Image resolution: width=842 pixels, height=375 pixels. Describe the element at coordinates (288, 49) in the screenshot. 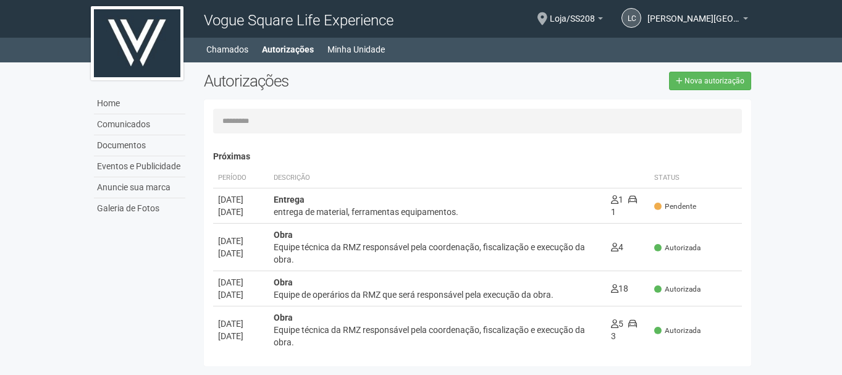

I see `a: Autorizações` at that location.